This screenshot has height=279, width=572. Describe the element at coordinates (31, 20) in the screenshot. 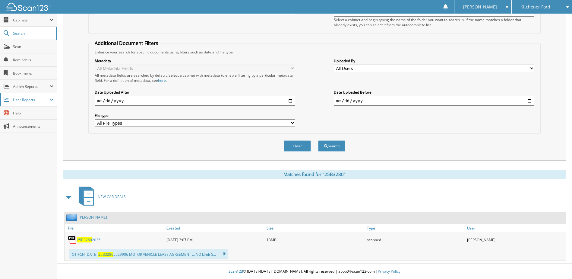

I see `span: Cabinets` at that location.